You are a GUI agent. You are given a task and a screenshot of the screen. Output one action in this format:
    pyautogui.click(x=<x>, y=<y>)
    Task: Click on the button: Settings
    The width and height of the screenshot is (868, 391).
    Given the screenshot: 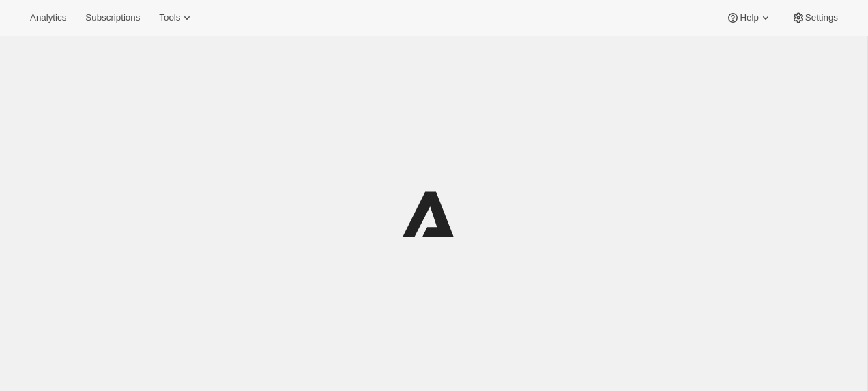 What is the action you would take?
    pyautogui.click(x=815, y=18)
    